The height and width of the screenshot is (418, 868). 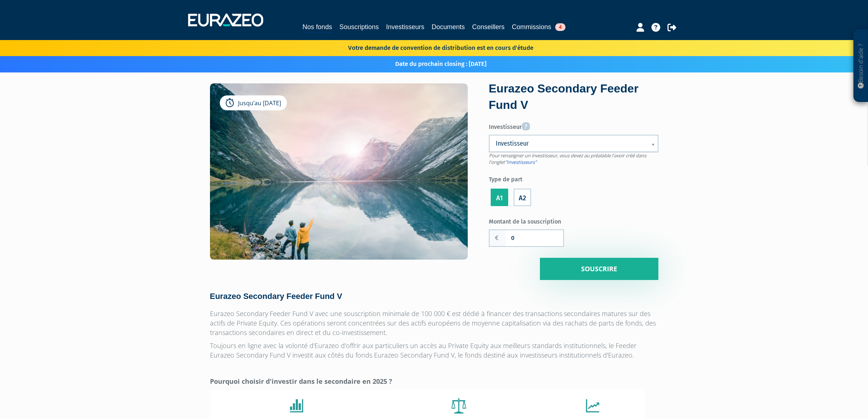 What do you see at coordinates (405, 27) in the screenshot?
I see `a: Investisseurs` at bounding box center [405, 27].